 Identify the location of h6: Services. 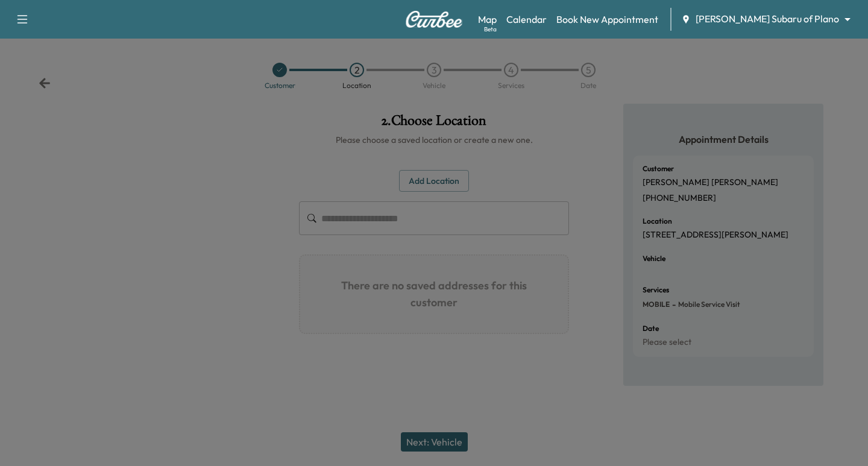
(656, 290).